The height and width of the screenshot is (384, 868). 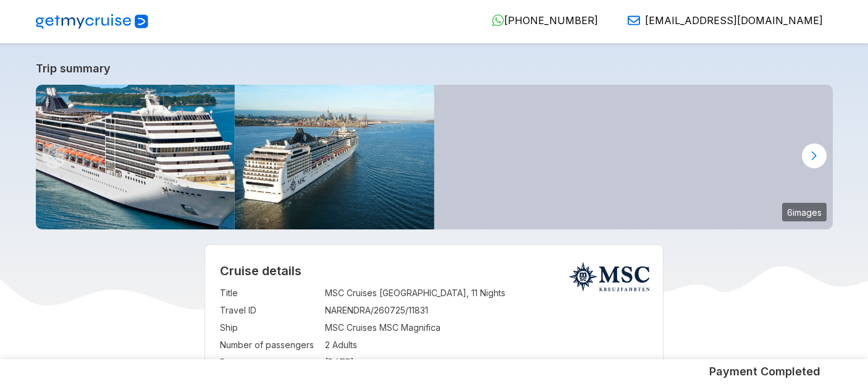 What do you see at coordinates (269, 362) in the screenshot?
I see `td: Departs` at bounding box center [269, 362].